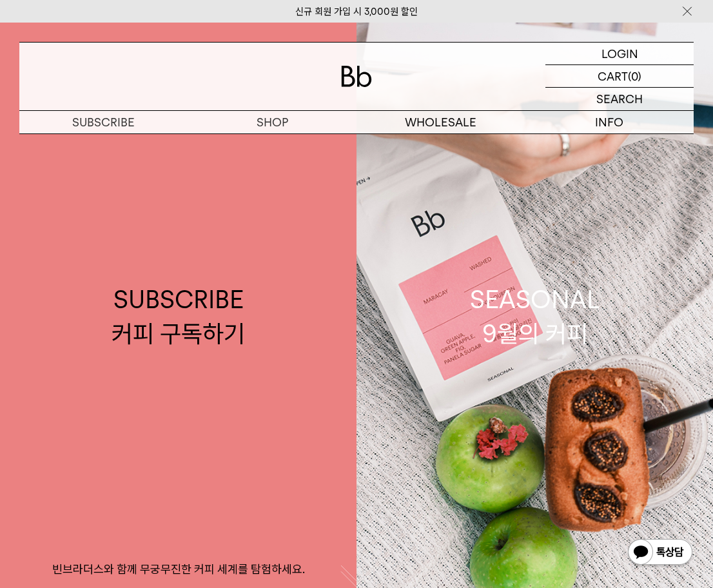 The image size is (713, 588). I want to click on p: LOGIN, so click(619, 53).